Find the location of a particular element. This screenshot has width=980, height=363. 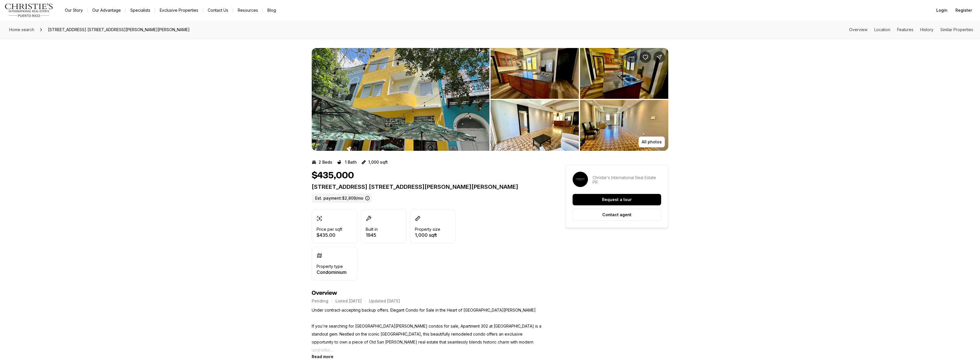

p: Pending is located at coordinates (320, 301).